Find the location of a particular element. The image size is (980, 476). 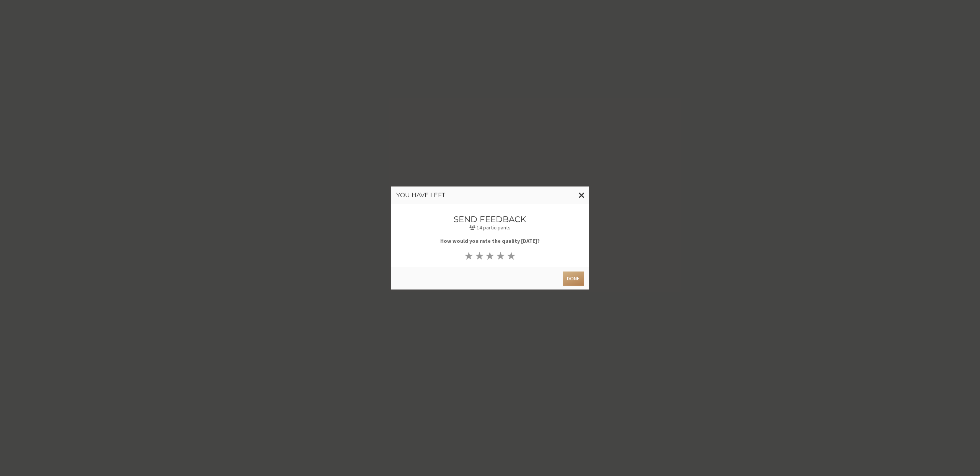

button: Done is located at coordinates (573, 278).